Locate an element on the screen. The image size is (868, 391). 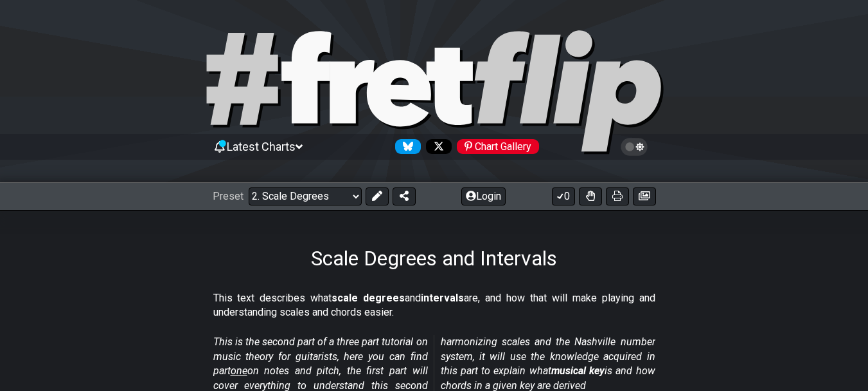
div: Chart Gallery is located at coordinates (498, 146).